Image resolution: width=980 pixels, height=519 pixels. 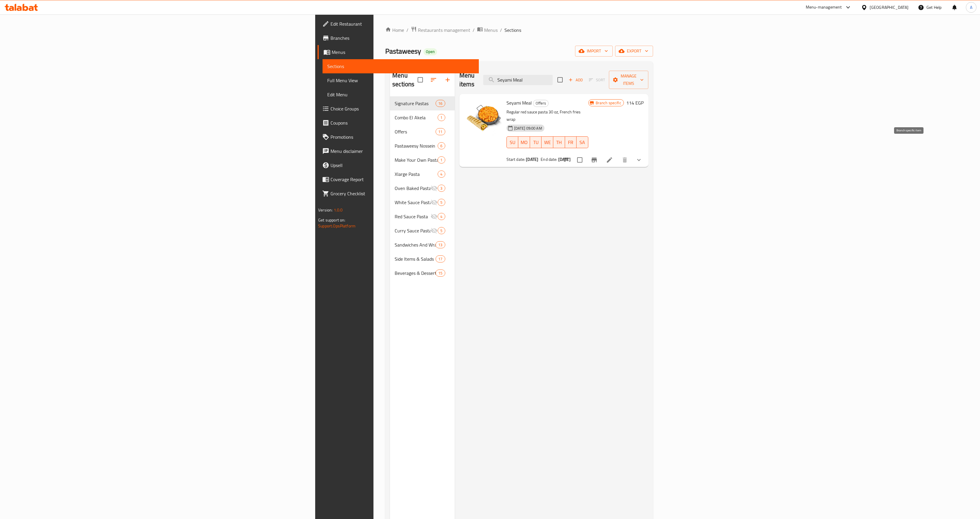 What do you see at coordinates (422, 202) in the screenshot?
I see `div: White Sauce Pasta5` at bounding box center [422, 202].